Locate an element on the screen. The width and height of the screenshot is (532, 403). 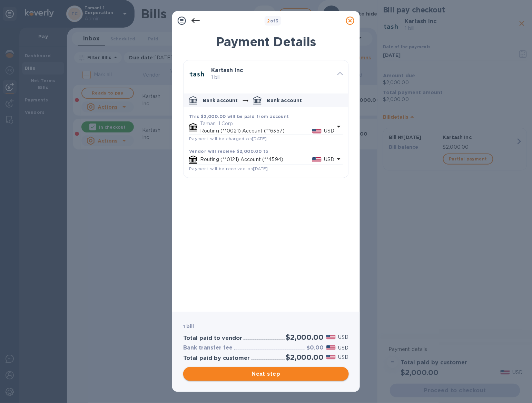
span: Next step is located at coordinates (266, 374).